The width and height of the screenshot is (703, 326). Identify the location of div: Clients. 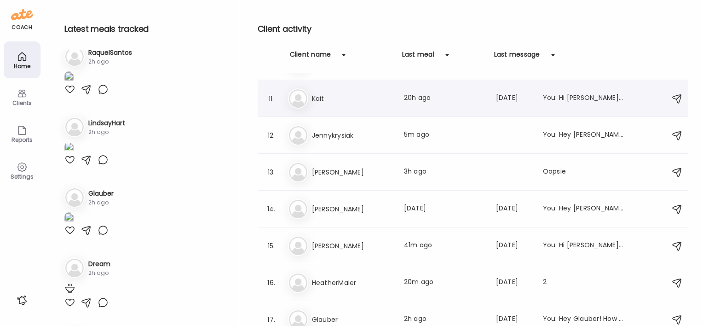
(22, 103).